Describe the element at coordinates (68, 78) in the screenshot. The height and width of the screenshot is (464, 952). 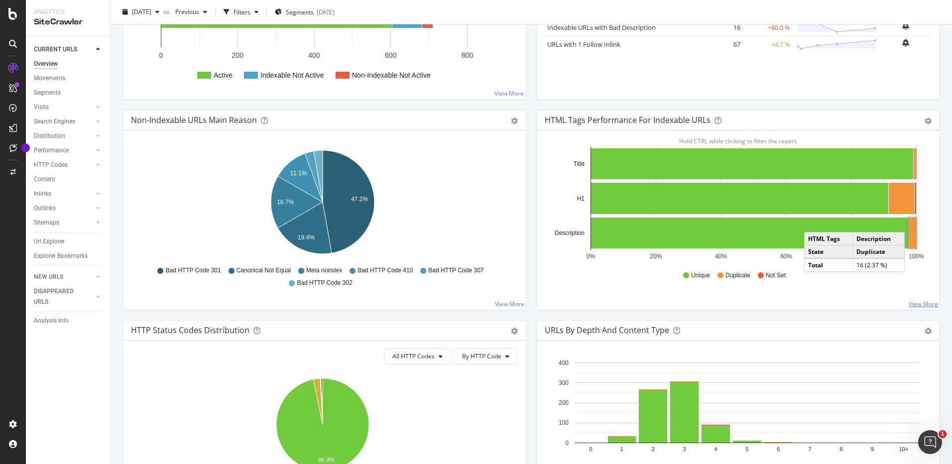
I see `a: Movements` at that location.